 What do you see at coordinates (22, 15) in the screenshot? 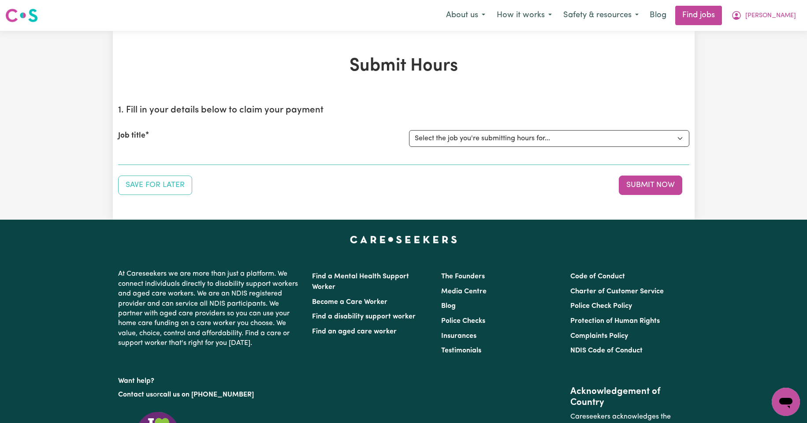
I see `a: Careseekers logo` at bounding box center [22, 15].